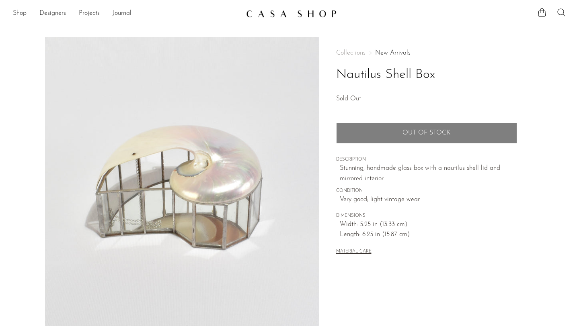 This screenshot has width=579, height=326. What do you see at coordinates (20, 14) in the screenshot?
I see `a: Shop` at bounding box center [20, 14].